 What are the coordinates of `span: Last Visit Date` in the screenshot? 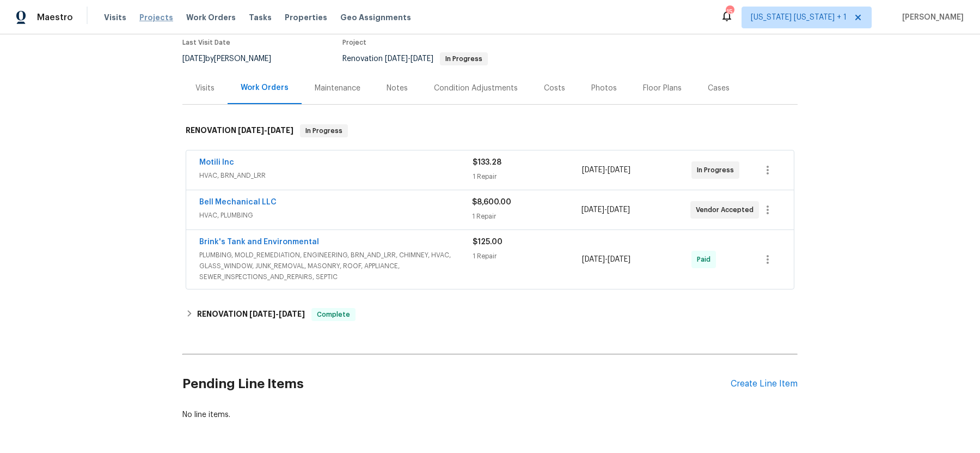 It's located at (207, 43).